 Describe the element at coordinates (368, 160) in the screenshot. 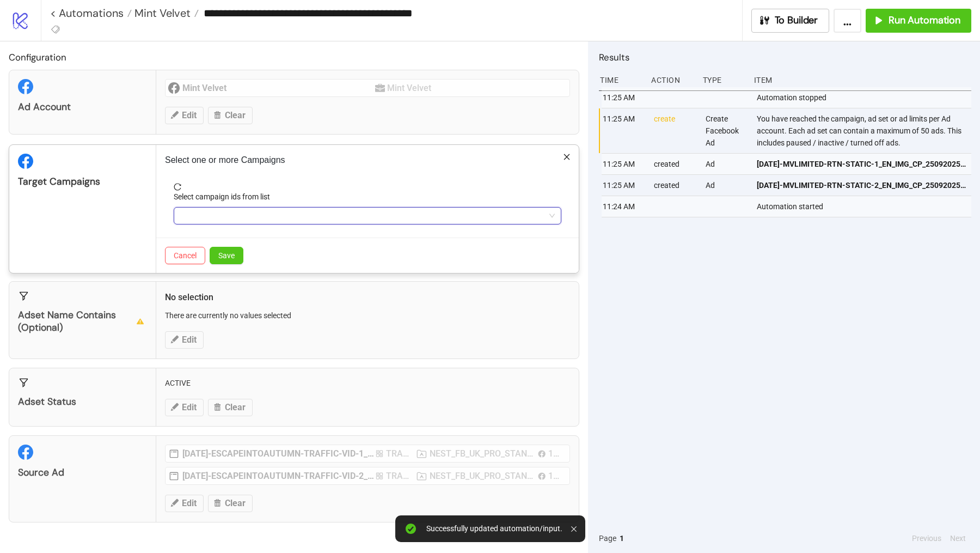

I see `p: Select one or more Campaigns` at that location.